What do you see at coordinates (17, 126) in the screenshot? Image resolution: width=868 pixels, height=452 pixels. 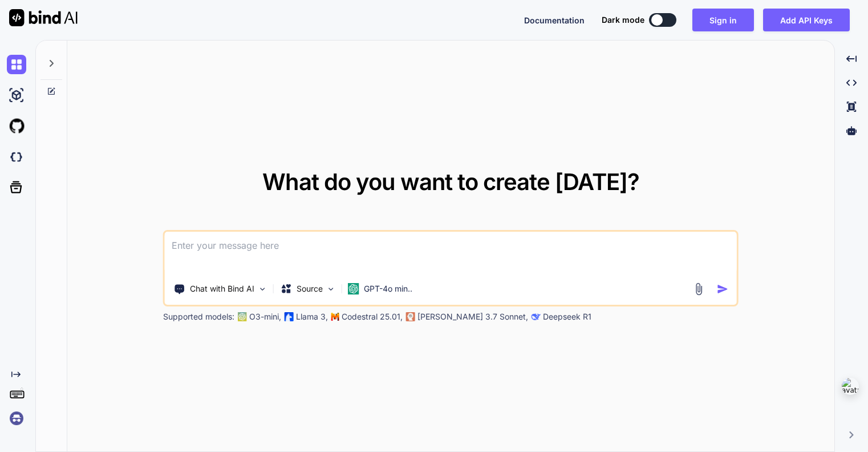 I see `img: githubLight` at bounding box center [17, 126].